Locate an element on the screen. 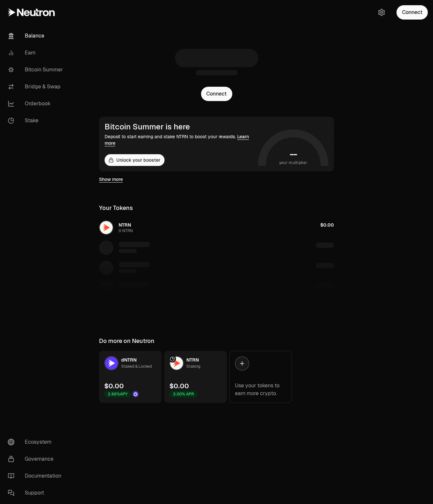  div: 3.00% APR is located at coordinates (184, 394).